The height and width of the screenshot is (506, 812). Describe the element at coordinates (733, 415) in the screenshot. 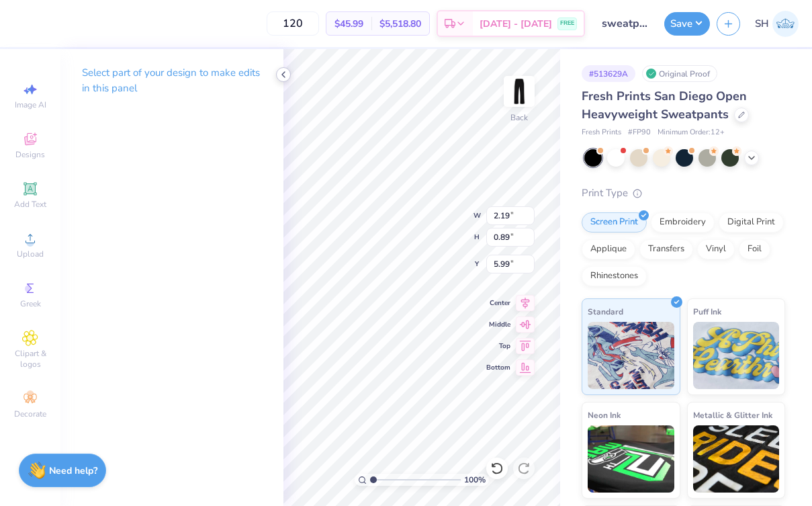

I see `span: Metallic & Glitter Ink` at that location.